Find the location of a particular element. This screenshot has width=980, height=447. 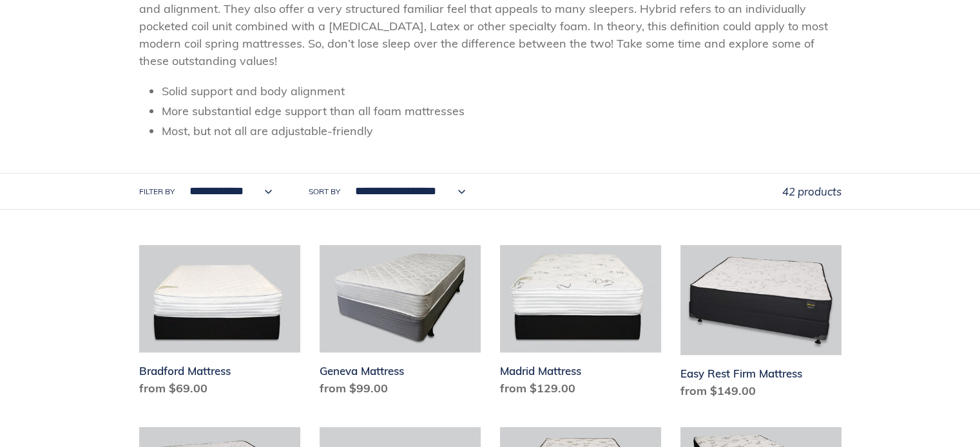

li: More substantial edge support than all foam mattresses is located at coordinates (501, 110).